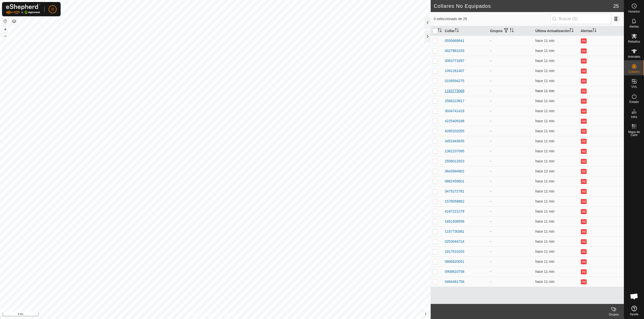 Image resolution: width=644 pixels, height=319 pixels. I want to click on span: Rebaños, so click(633, 42).